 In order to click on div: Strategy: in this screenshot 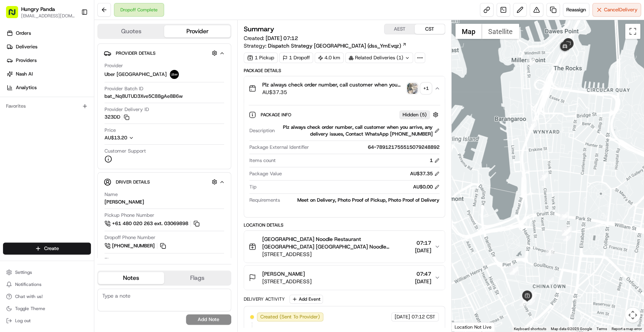, I will do `click(325, 46)`.